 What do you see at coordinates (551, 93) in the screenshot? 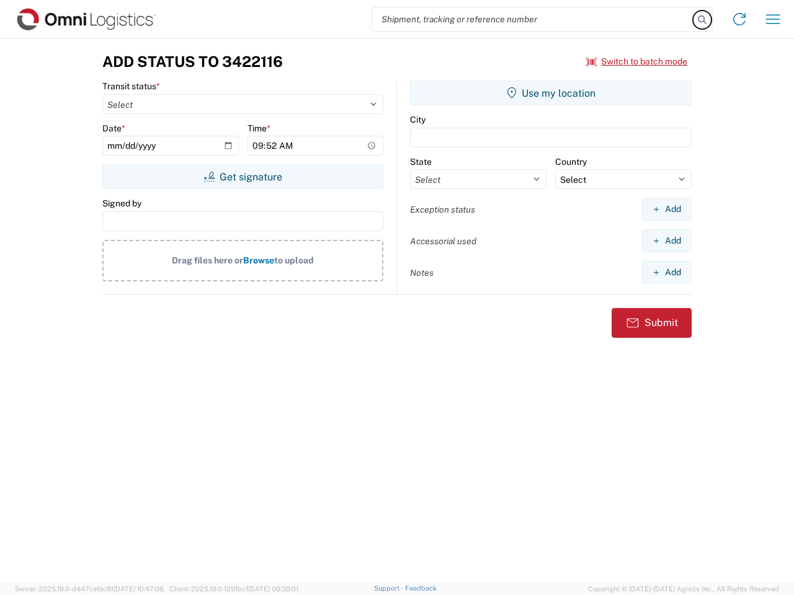
I see `button: Use my location` at bounding box center [551, 93].